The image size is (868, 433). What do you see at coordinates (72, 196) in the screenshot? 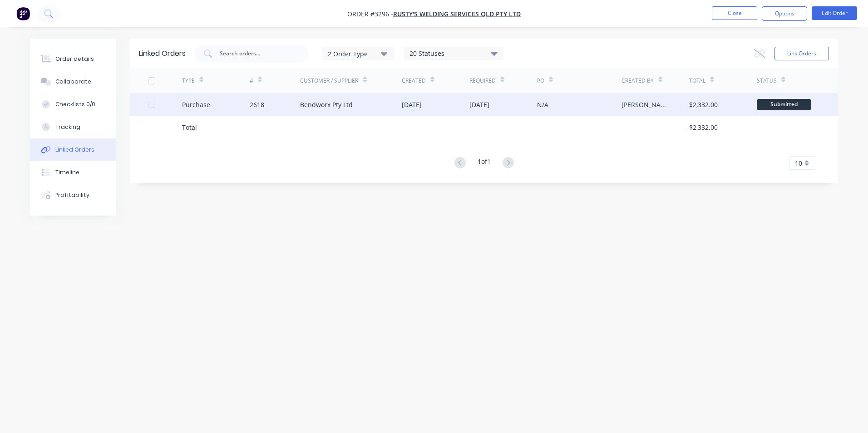
I see `div: Profitability` at bounding box center [72, 196].